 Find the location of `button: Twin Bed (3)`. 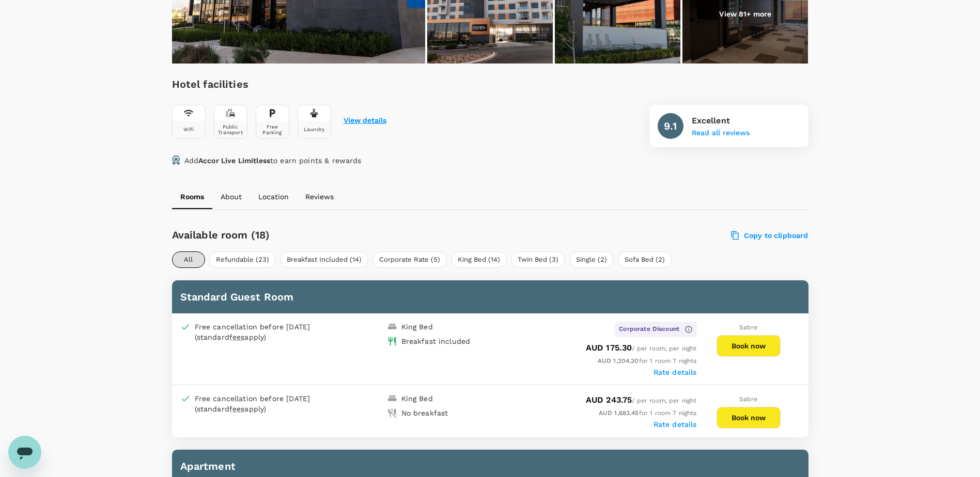

button: Twin Bed (3) is located at coordinates (538, 259).